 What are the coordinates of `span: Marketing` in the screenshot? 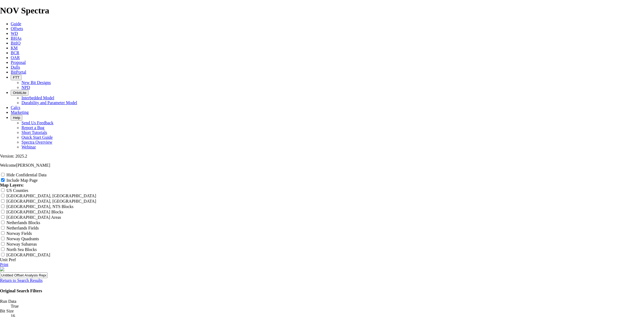 It's located at (20, 112).